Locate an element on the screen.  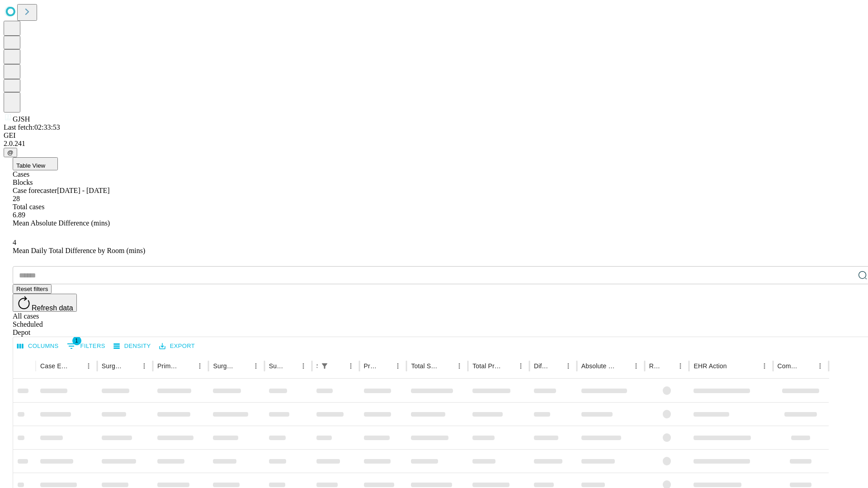
div: Comments is located at coordinates (789, 366).